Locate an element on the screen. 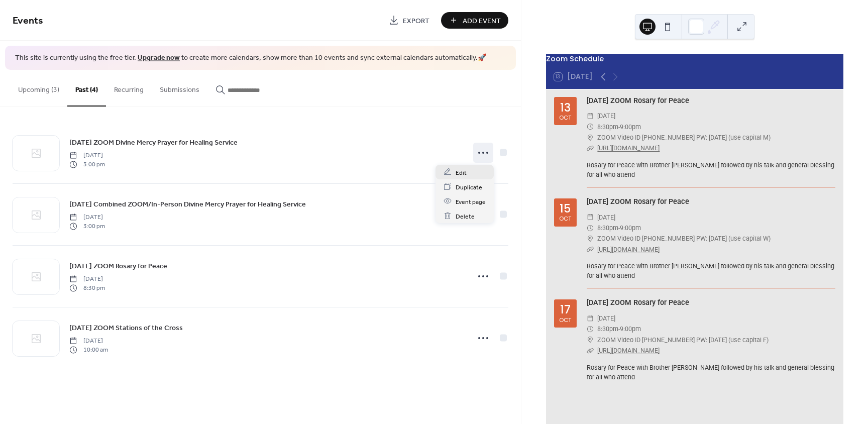 The height and width of the screenshot is (424, 868). span: Event page is located at coordinates (471, 202).